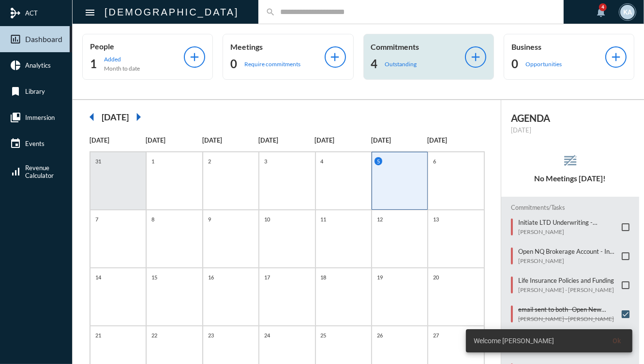  Describe the element at coordinates (16, 143) in the screenshot. I see `mat-icon: event` at that location.